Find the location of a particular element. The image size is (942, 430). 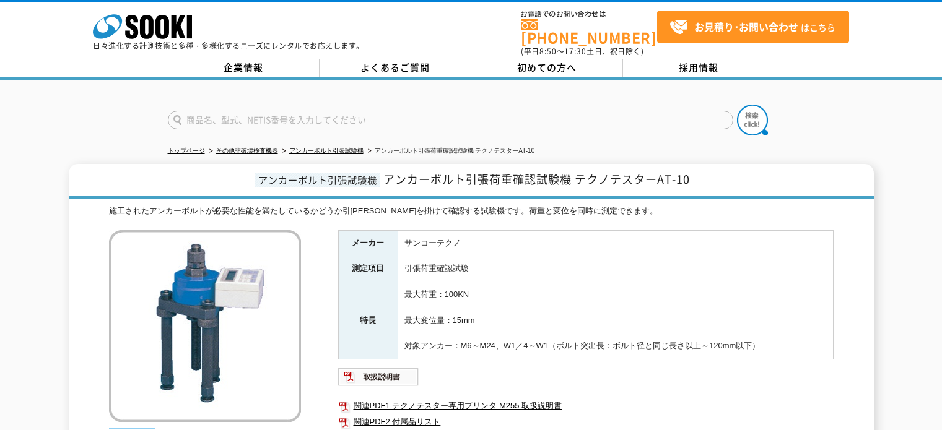

td: 最大荷重：100KN 最大変位量：15mm 対象アンカー：M6～M24、W1／4～W1（ボルト突出長：ボルト径と同じ長さ以上～120mm以下） is located at coordinates (615, 321).